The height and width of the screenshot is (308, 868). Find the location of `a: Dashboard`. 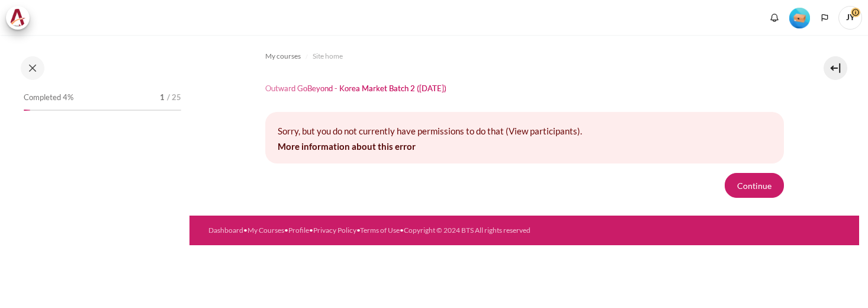

a: Dashboard is located at coordinates (226, 230).